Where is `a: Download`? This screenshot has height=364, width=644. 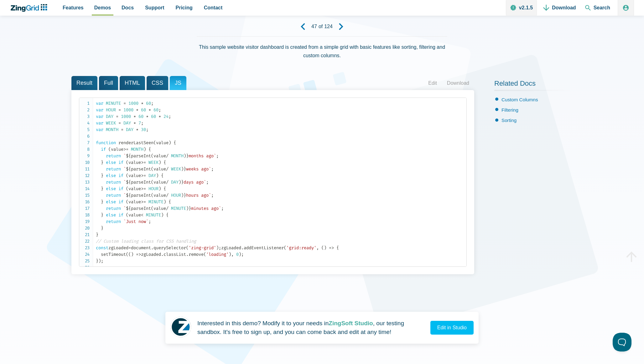 a: Download is located at coordinates (458, 83).